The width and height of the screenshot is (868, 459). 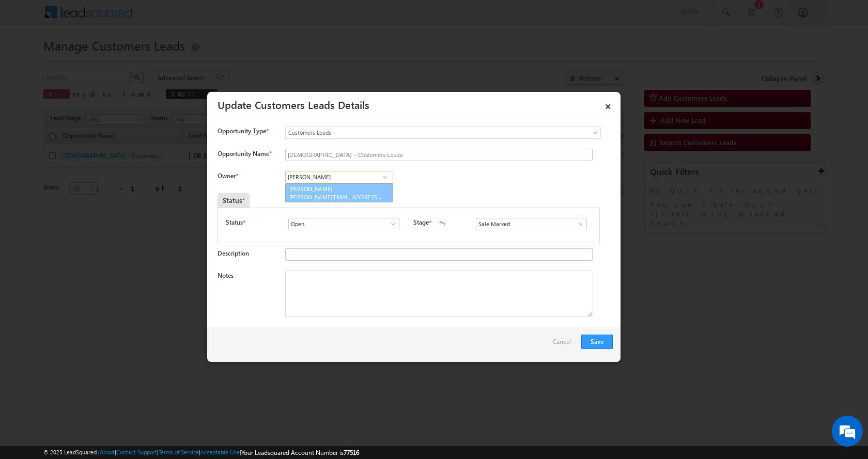 I want to click on a: Acceptable Use, so click(x=220, y=452).